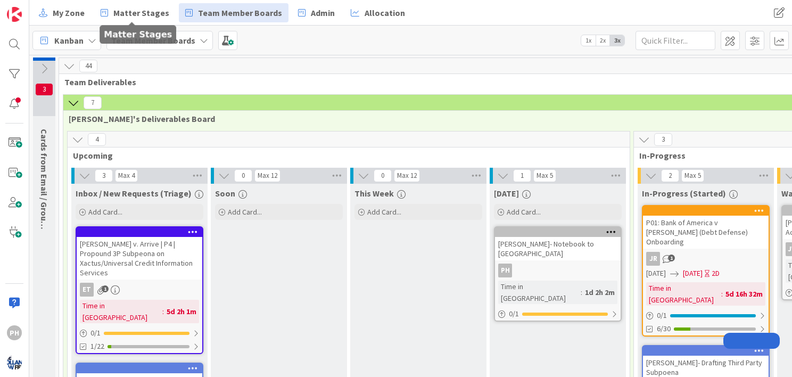  What do you see at coordinates (141, 13) in the screenshot?
I see `span: Matter Stages` at bounding box center [141, 13].